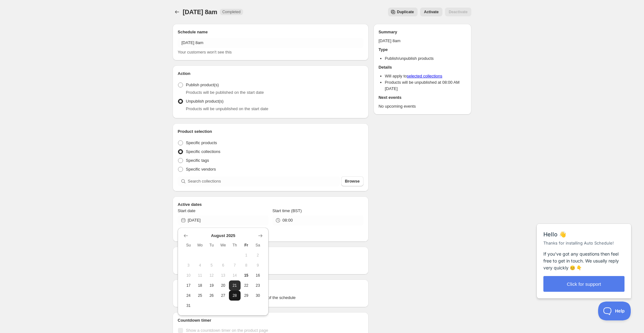 This screenshot has height=333, width=644. Describe the element at coordinates (200, 245) in the screenshot. I see `span: Mo` at that location.